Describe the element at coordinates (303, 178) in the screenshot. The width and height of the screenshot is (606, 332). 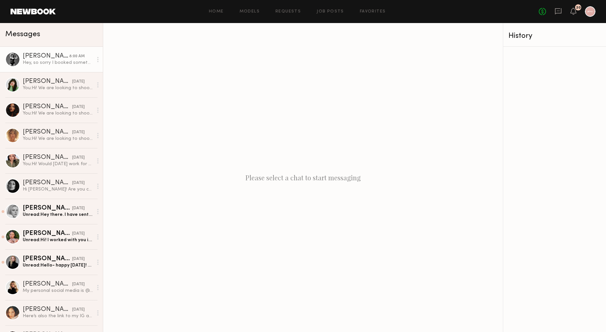
I see `div: Please select a chat to start messaging` at that location.